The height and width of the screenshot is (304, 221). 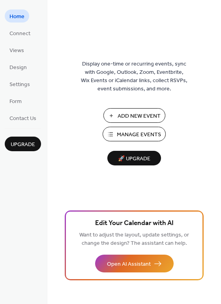 What do you see at coordinates (134, 158) in the screenshot?
I see `button: 🚀 Upgrade` at bounding box center [134, 158].